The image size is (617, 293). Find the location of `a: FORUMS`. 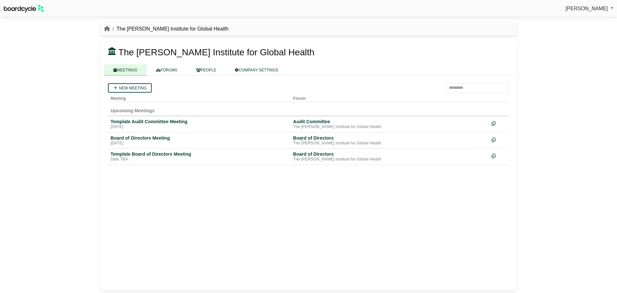

a: FORUMS is located at coordinates (166, 70).